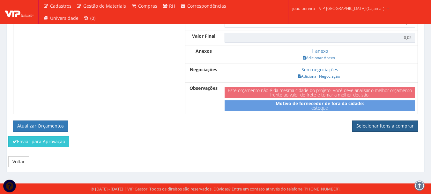 This screenshot has width=431, height=194. What do you see at coordinates (385, 126) in the screenshot?
I see `a: Selecionar itens a comprar` at bounding box center [385, 126].